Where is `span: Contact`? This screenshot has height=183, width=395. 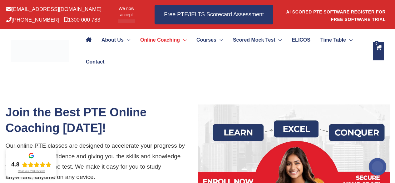
span: Contact is located at coordinates (95, 62).